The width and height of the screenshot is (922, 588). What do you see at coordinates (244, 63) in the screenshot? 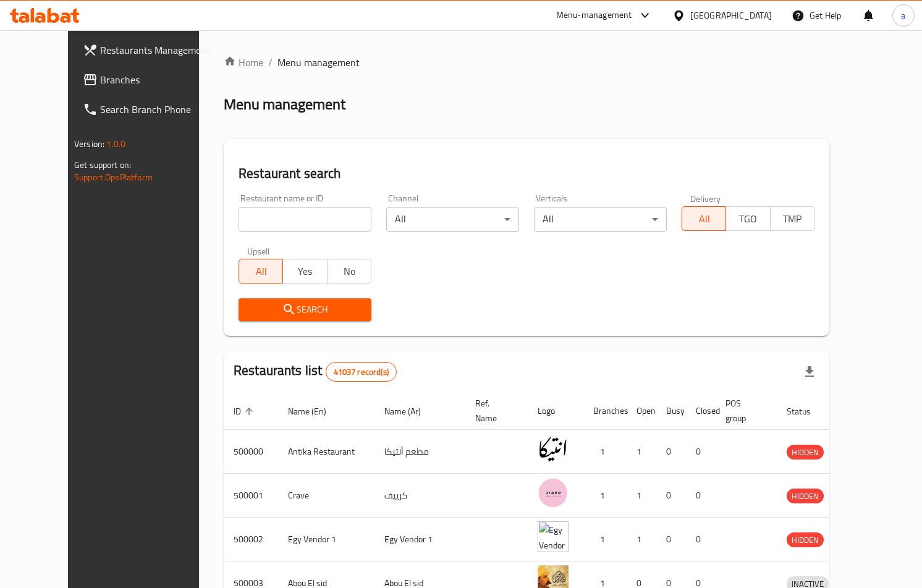
I see `a: Home` at bounding box center [244, 63].